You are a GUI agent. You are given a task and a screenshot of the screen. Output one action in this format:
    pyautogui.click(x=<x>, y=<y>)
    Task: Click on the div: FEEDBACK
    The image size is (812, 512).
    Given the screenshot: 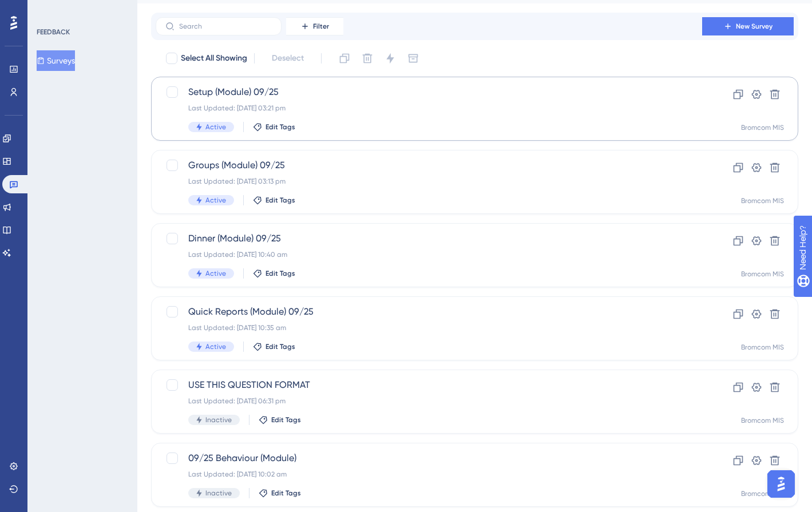 What is the action you would take?
    pyautogui.click(x=53, y=32)
    